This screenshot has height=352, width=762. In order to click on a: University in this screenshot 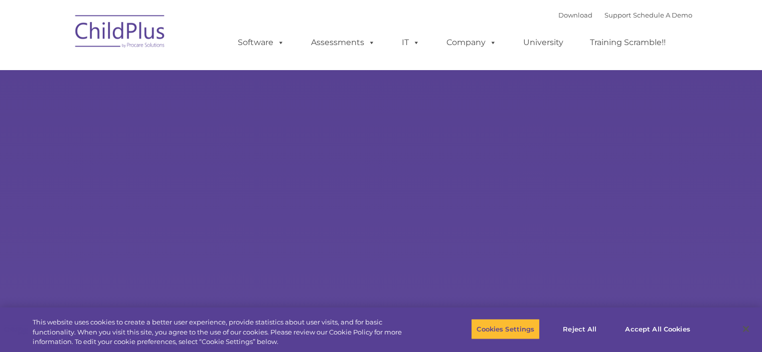, I will do `click(543, 43)`.